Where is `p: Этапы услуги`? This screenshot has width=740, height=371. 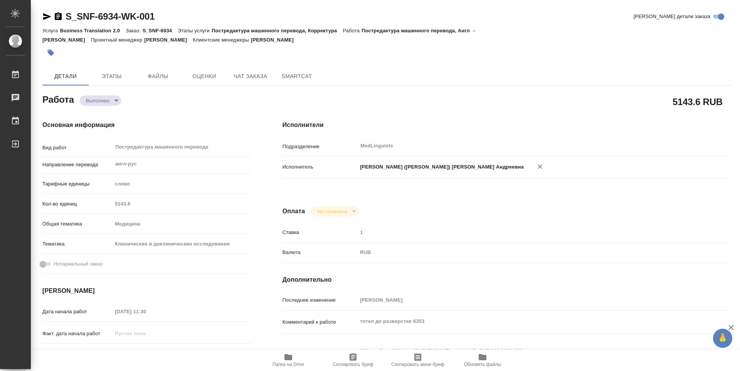
p: Этапы услуги is located at coordinates (195, 30).